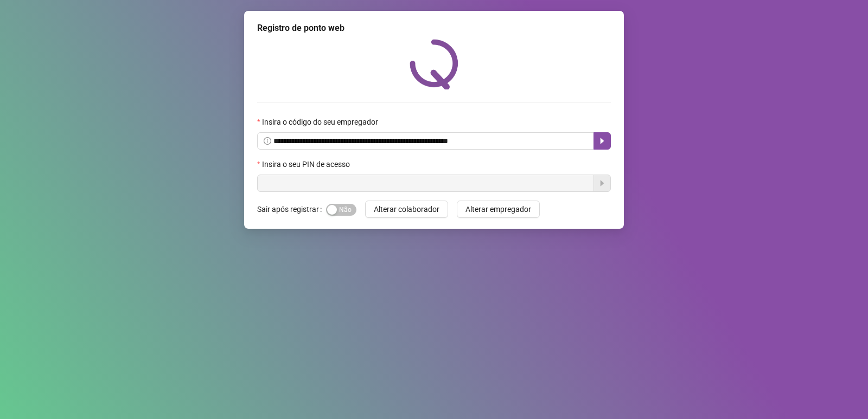 Image resolution: width=868 pixels, height=419 pixels. I want to click on button: Alterar colaborador, so click(406, 209).